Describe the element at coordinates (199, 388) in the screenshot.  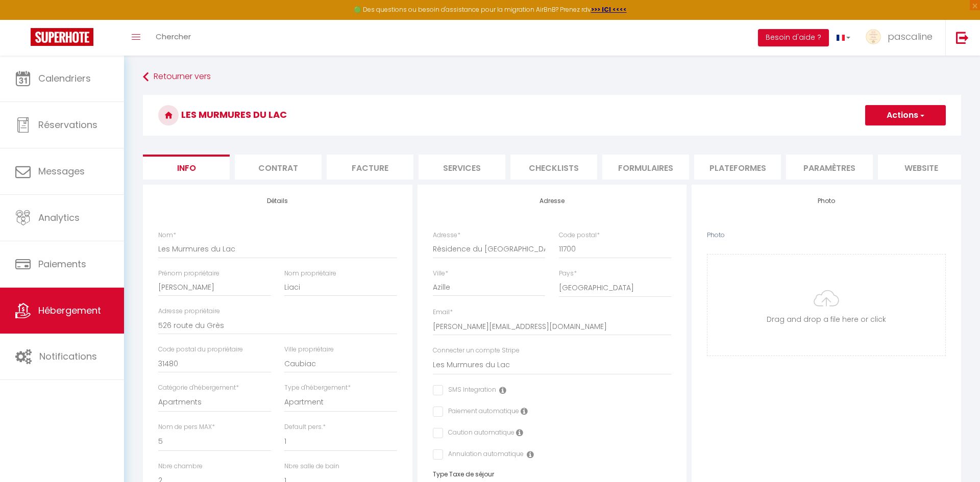
I see `label: Catégorie d'hébergement` at that location.